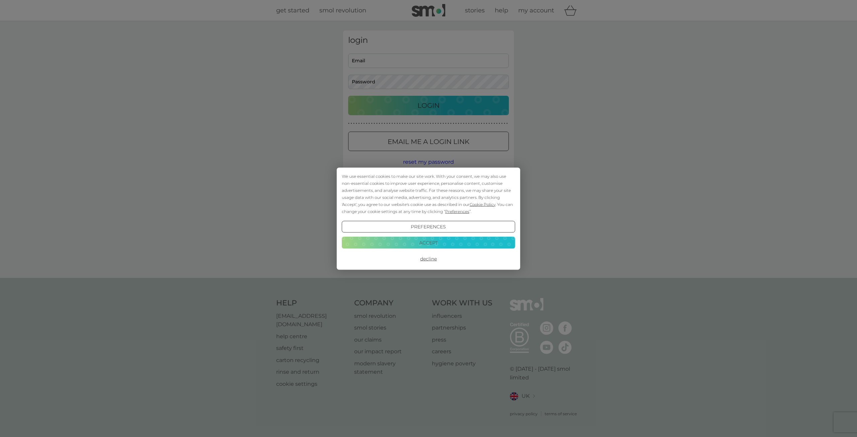 This screenshot has height=437, width=857. I want to click on div: Cookie Consent Prompt, so click(428, 218).